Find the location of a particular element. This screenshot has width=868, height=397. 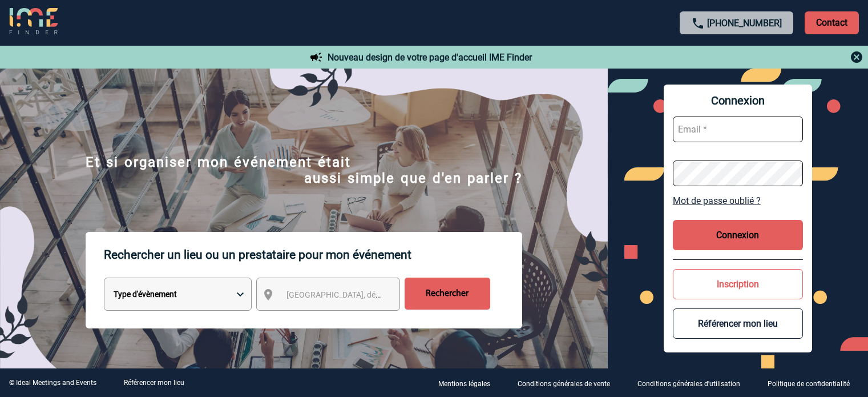

input: Email * is located at coordinates (738, 129).